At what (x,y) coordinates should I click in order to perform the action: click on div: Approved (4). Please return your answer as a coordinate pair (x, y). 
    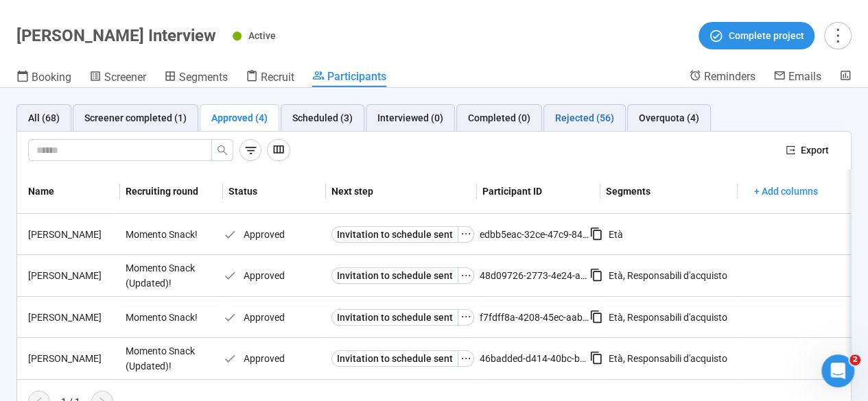
    Looking at the image, I should click on (240, 118).